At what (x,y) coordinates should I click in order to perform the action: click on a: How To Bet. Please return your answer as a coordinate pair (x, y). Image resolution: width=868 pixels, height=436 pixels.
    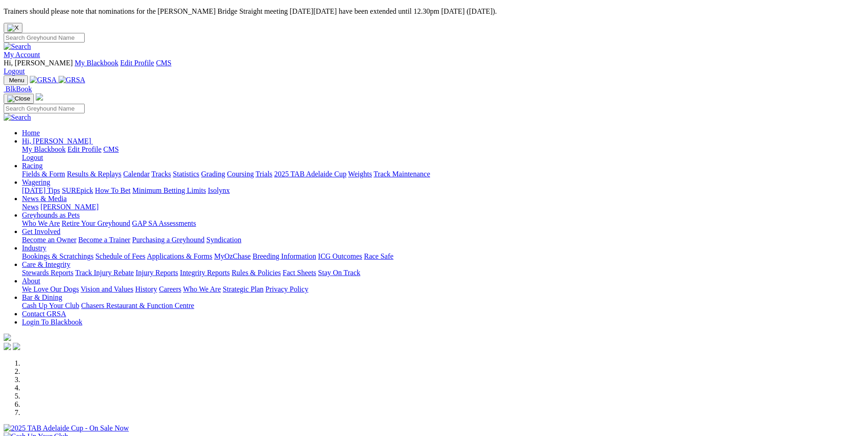
    Looking at the image, I should click on (113, 190).